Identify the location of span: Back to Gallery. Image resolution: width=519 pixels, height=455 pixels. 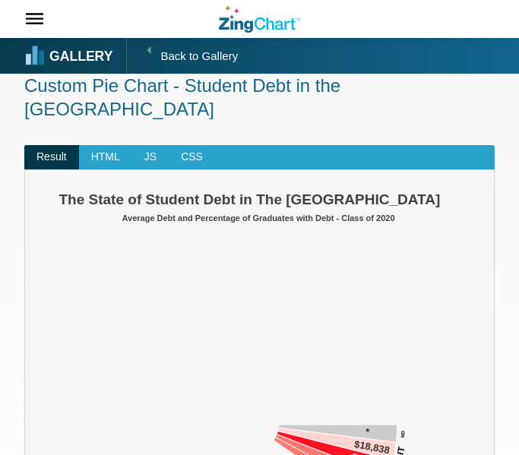
(199, 55).